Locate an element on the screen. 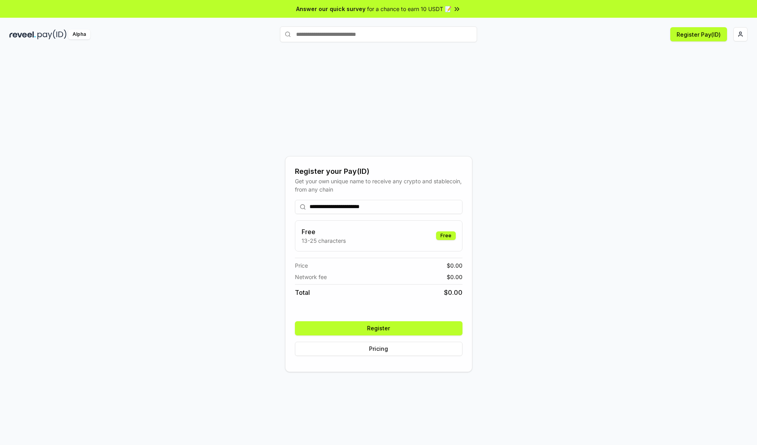  div: Free is located at coordinates (446, 236).